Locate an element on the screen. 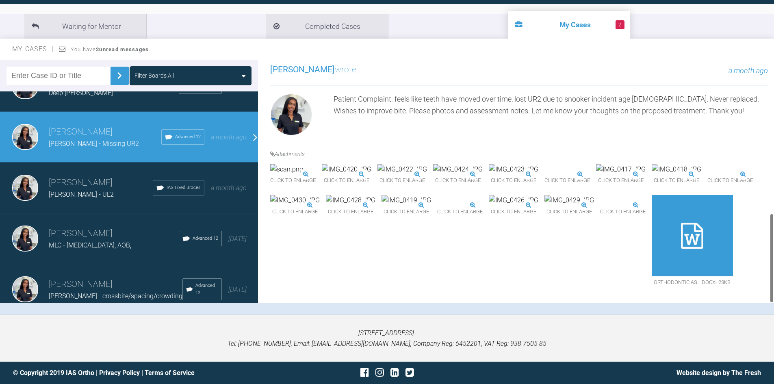 The image size is (774, 384). img: IMG_0418.JPG is located at coordinates (676, 169).